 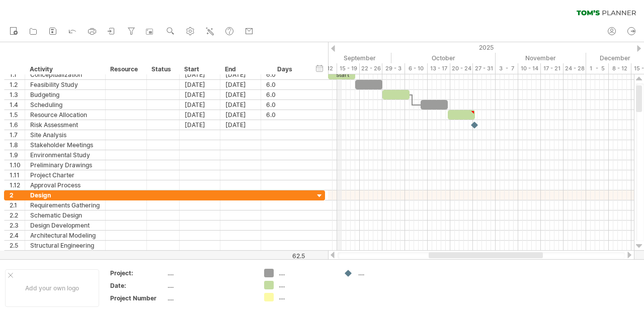 I want to click on div: Structural Engineering, so click(x=65, y=245).